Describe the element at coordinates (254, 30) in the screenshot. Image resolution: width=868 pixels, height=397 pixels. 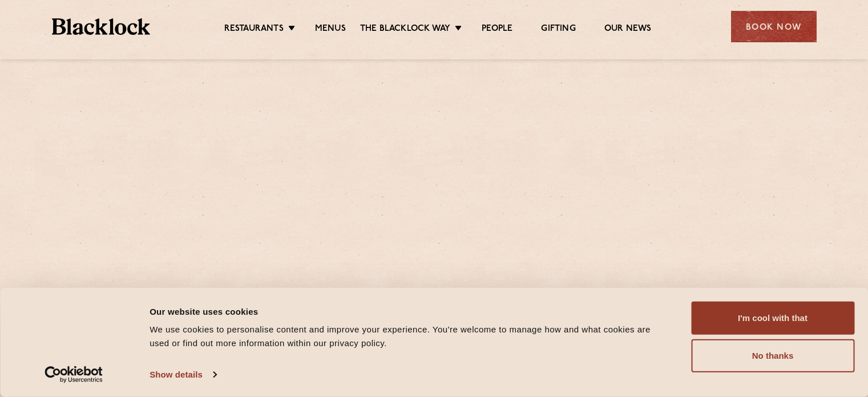
I see `a: Restaurants` at that location.